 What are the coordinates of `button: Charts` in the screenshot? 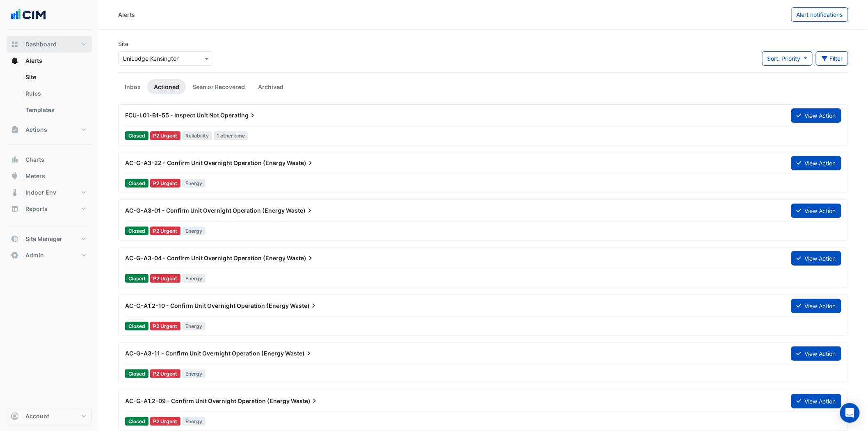 It's located at (49, 159).